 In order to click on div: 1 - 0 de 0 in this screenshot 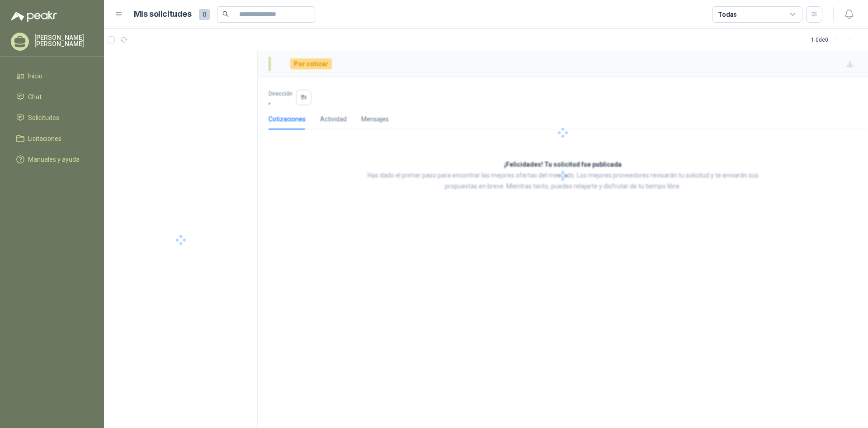, I will do `click(834, 40)`.